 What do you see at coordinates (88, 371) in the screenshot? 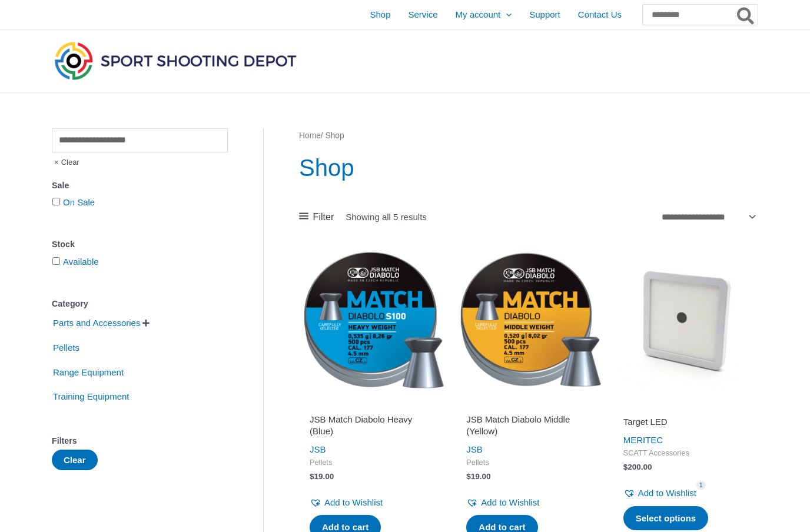
I see `a: Range Equipment` at bounding box center [88, 371].